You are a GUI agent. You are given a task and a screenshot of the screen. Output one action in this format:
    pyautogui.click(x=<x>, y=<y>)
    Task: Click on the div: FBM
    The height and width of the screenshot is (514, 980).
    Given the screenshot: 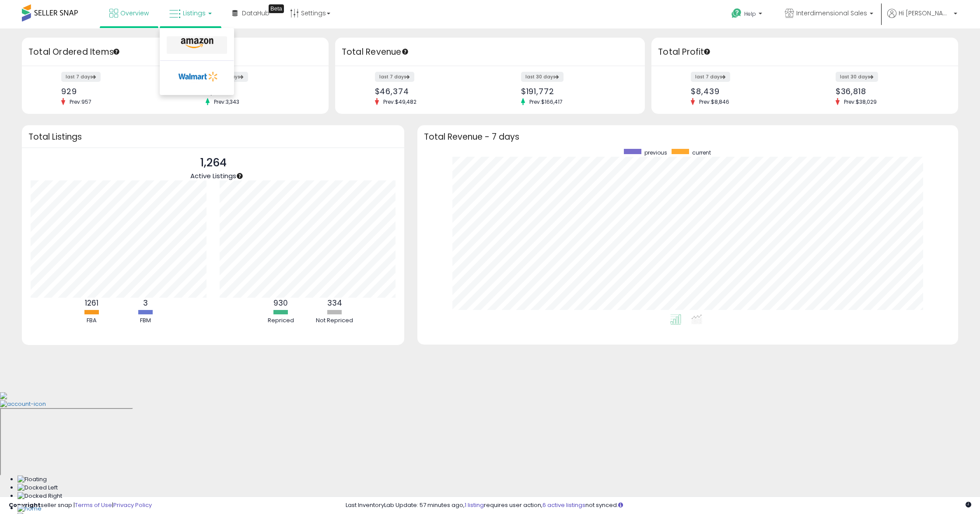 What is the action you would take?
    pyautogui.click(x=146, y=320)
    